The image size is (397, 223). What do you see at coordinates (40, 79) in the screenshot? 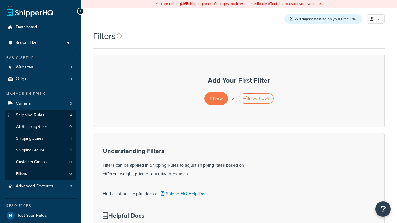
I see `a: Origins 1` at bounding box center [40, 79].